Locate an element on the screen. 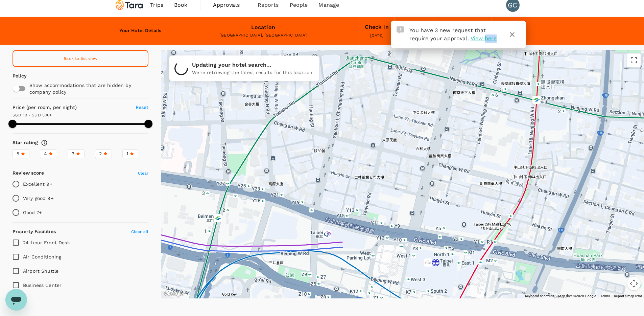  p: Good 7+ is located at coordinates (32, 212).